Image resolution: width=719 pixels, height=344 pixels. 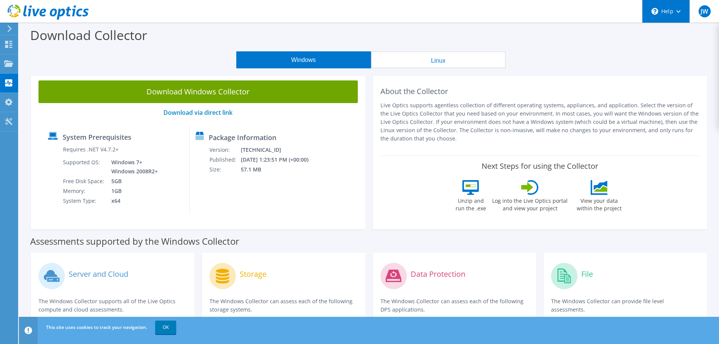 I want to click on p: The Windows Collector can assess each of the following DPS applications., so click(x=454, y=305).